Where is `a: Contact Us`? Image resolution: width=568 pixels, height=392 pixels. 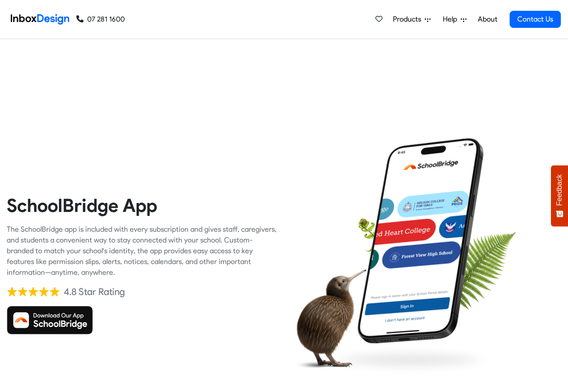
a: Contact Us is located at coordinates (535, 19).